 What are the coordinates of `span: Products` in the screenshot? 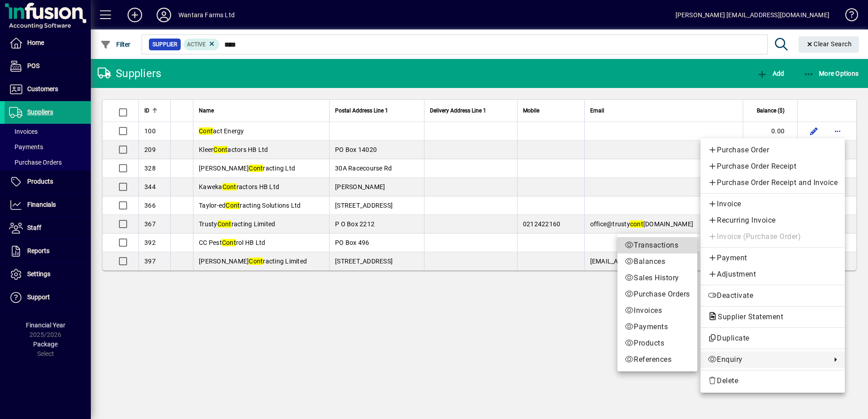 It's located at (657, 343).